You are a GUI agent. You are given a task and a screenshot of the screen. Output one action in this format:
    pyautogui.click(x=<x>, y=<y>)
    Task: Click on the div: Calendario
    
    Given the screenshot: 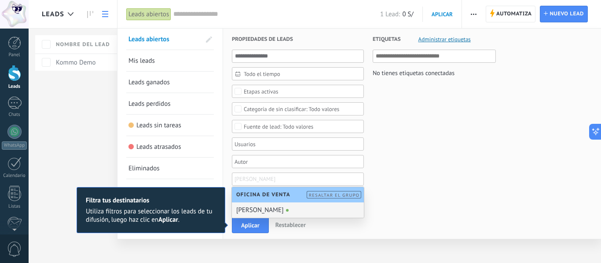 What is the action you would take?
    pyautogui.click(x=15, y=176)
    